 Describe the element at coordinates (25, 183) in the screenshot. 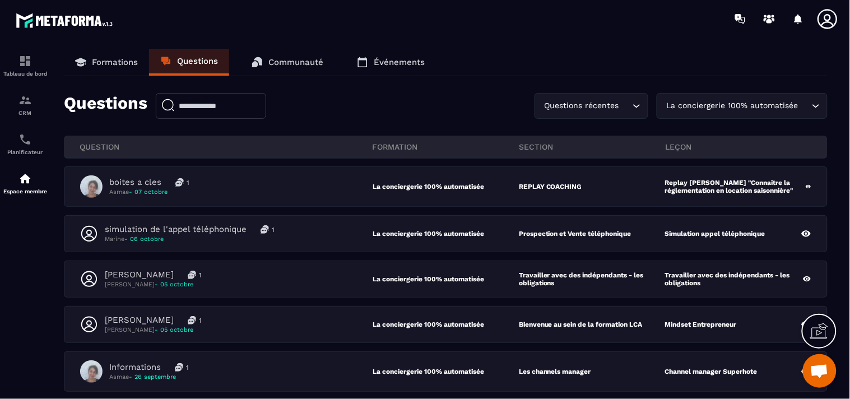

I see `a: automationsautomationsEspace membre` at that location.